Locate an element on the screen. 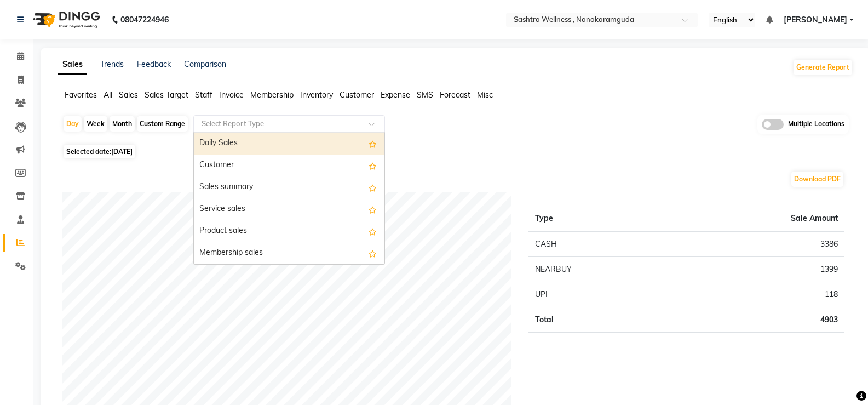 This screenshot has height=405, width=868. th: Sale Amount is located at coordinates (758, 218).